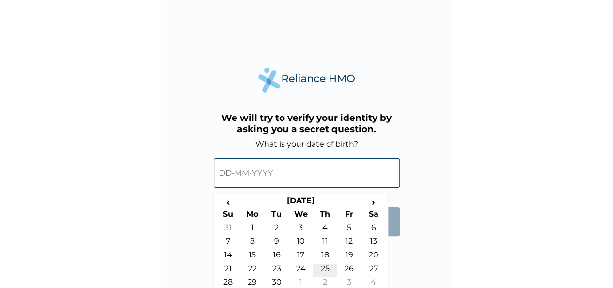 The height and width of the screenshot is (288, 613). Describe the element at coordinates (325, 216) in the screenshot. I see `th: Th` at that location.